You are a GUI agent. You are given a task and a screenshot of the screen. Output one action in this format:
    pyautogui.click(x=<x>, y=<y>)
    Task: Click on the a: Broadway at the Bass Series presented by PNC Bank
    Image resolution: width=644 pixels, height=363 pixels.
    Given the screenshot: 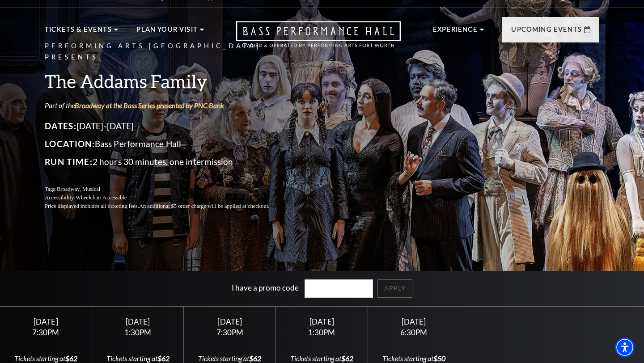 What is the action you would take?
    pyautogui.click(x=150, y=105)
    